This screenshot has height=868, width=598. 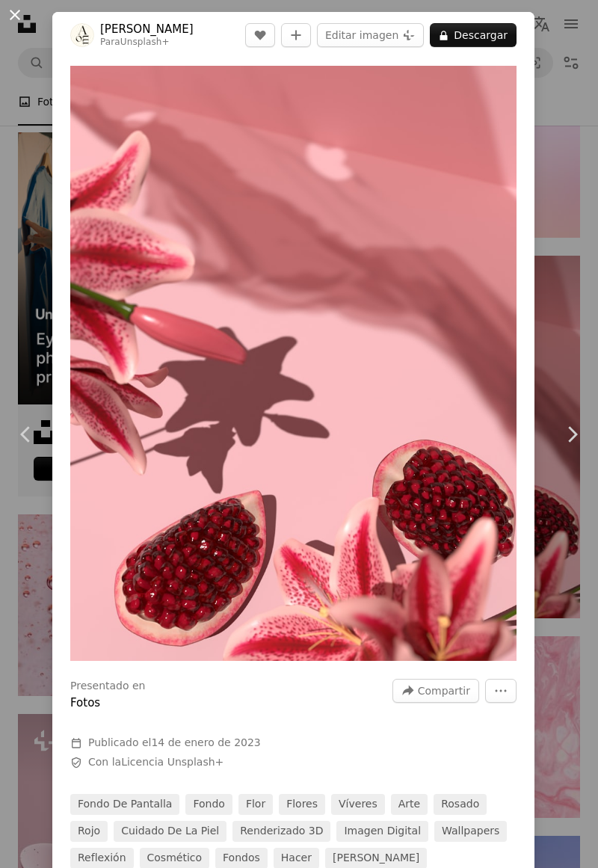 I want to click on a: Renderizado 3D, so click(x=281, y=831).